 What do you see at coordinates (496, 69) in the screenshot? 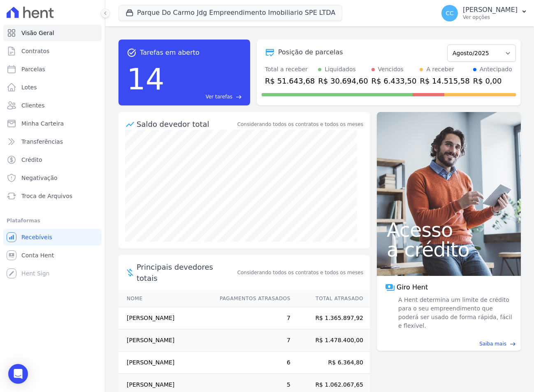
I see `div: Antecipado` at bounding box center [496, 69].